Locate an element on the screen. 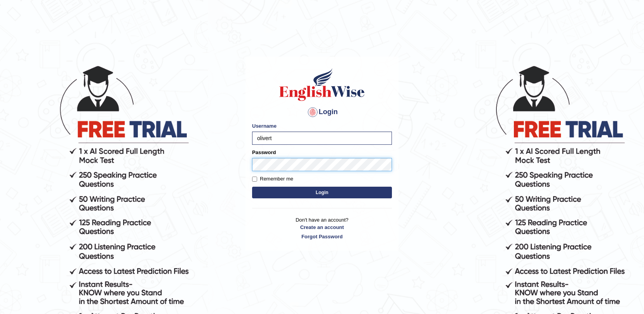 This screenshot has width=644, height=314. p: Don't have an account? is located at coordinates (322, 228).